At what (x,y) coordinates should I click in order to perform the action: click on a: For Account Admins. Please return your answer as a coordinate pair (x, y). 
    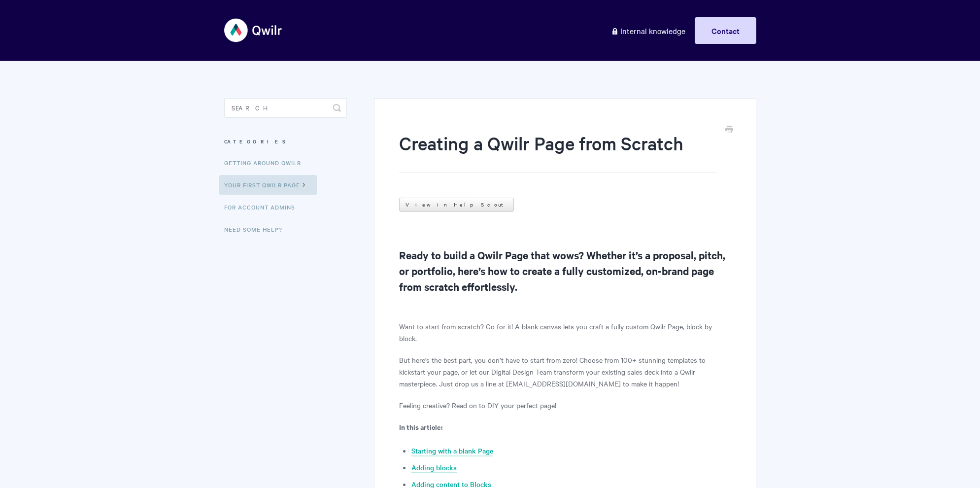
    Looking at the image, I should click on (263, 207).